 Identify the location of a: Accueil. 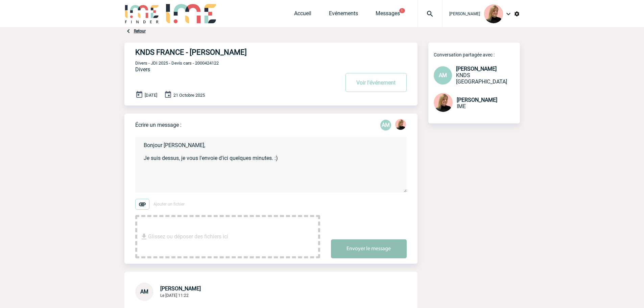
(303, 15).